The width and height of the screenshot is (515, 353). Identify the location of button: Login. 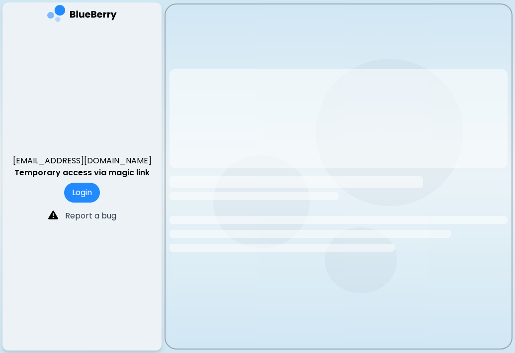
(82, 193).